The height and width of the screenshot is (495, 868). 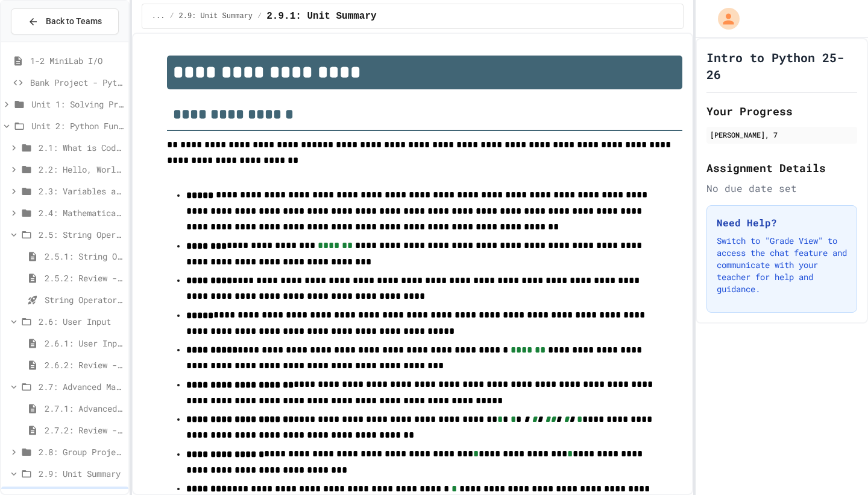 I want to click on span: 2.8: Group Project - Mad Libs, so click(x=80, y=451).